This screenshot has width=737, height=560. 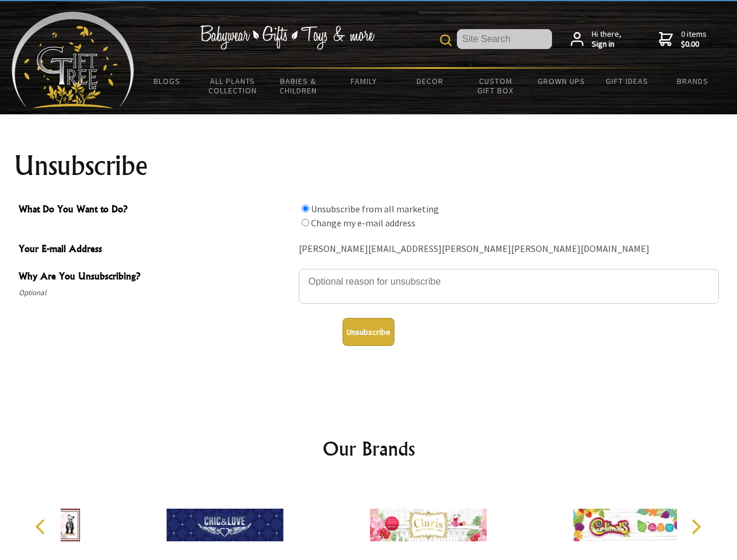 I want to click on a: BLOGS, so click(x=167, y=81).